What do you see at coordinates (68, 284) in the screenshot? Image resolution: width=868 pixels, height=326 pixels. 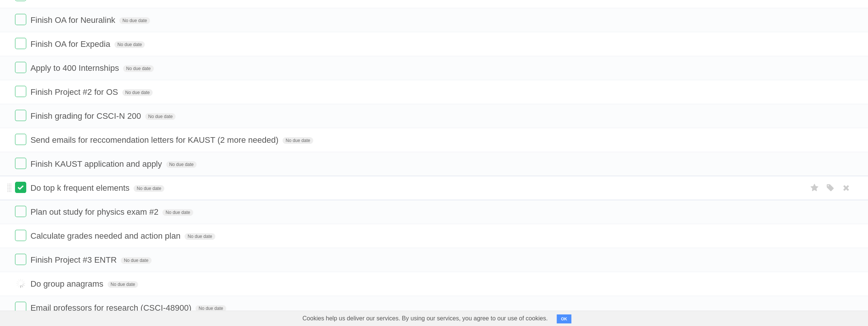 I see `span: Do group anagrams` at bounding box center [68, 284].